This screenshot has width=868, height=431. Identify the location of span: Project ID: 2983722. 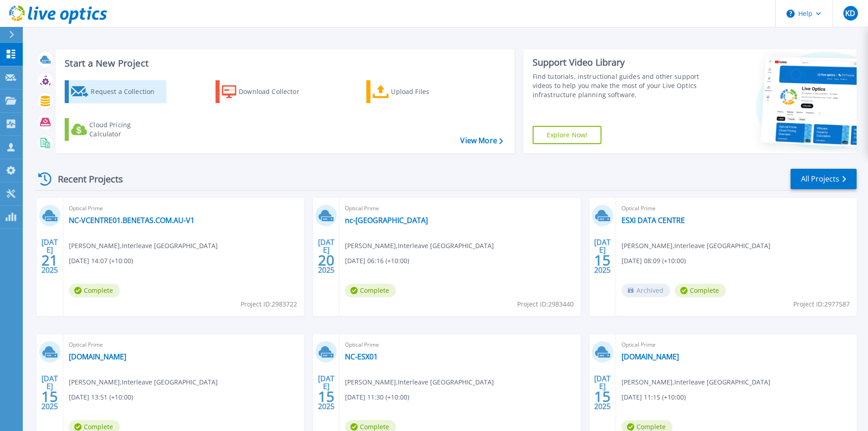
(269, 304).